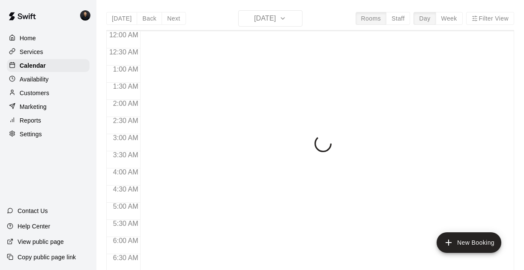  Describe the element at coordinates (48, 38) in the screenshot. I see `div: Home` at that location.